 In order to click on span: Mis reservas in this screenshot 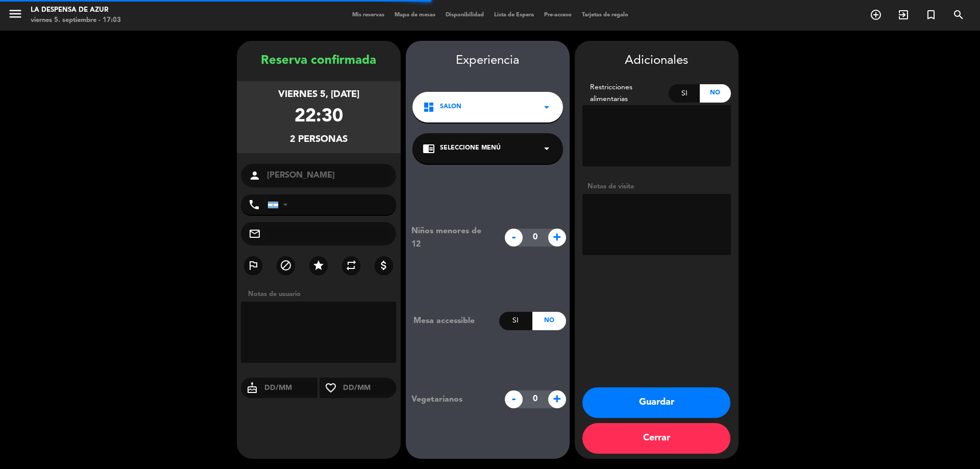, I will do `click(368, 15)`.